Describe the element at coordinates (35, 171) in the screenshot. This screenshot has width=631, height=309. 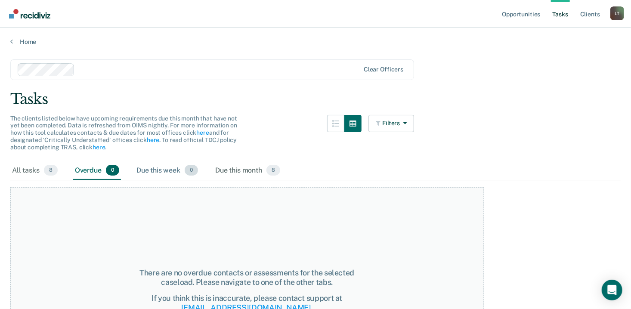
I see `div: All tasks8` at that location.